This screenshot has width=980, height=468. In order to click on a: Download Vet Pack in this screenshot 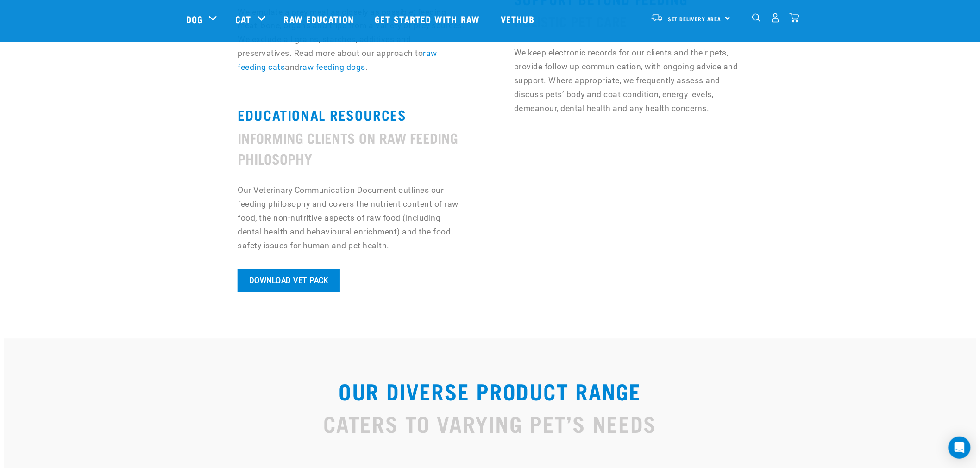, I will do `click(289, 281)`.